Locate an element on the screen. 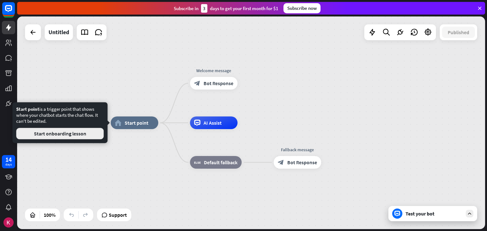 The height and width of the screenshot is (231, 487). div: is a trigger point that shows where your chatbot starts the chat flow. It can't be edited. is located at coordinates (60, 123).